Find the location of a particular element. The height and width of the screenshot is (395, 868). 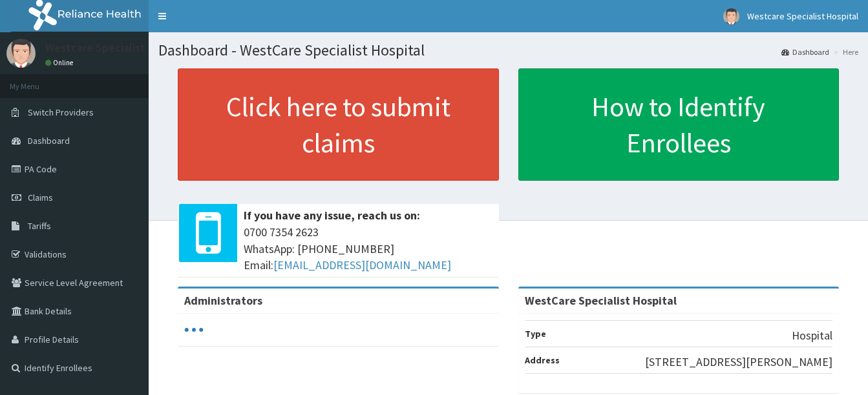

span: Dashboard is located at coordinates (49, 141).